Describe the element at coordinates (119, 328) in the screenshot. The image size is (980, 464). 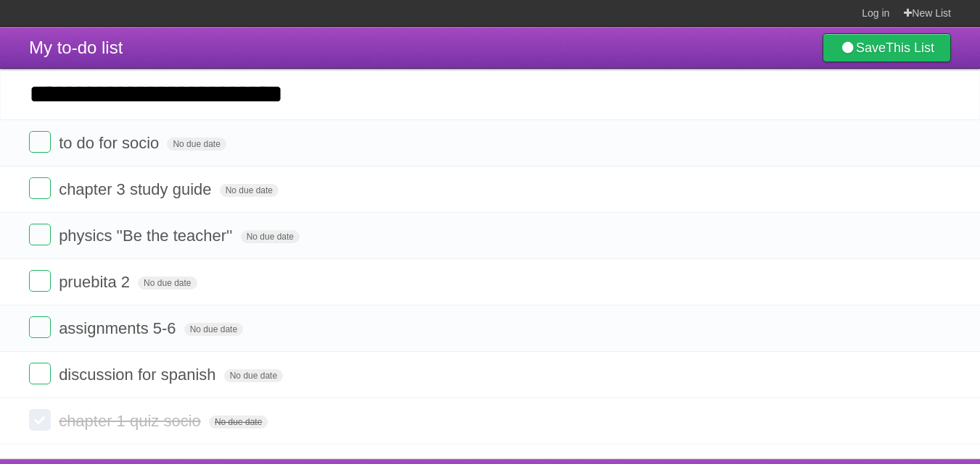
I see `span: assignments 5-6` at that location.